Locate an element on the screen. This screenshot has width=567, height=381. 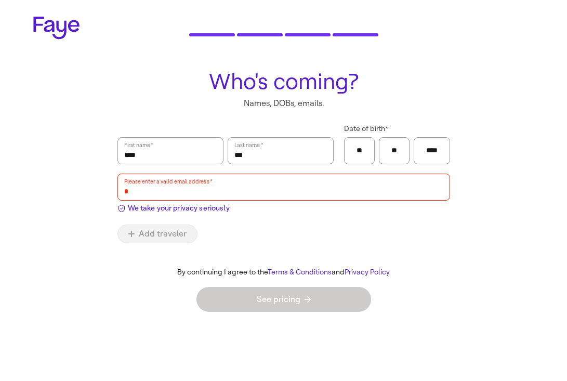
h1: Who's coming? is located at coordinates (284, 82).